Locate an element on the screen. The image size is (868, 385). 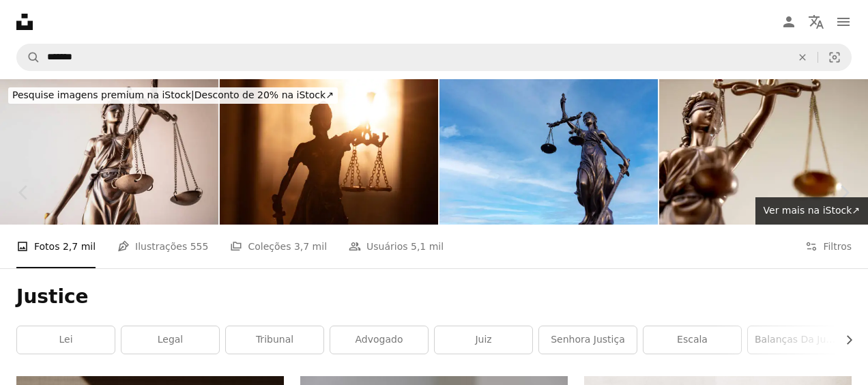
a: Entrar / Cadastrar-se is located at coordinates (789, 22).